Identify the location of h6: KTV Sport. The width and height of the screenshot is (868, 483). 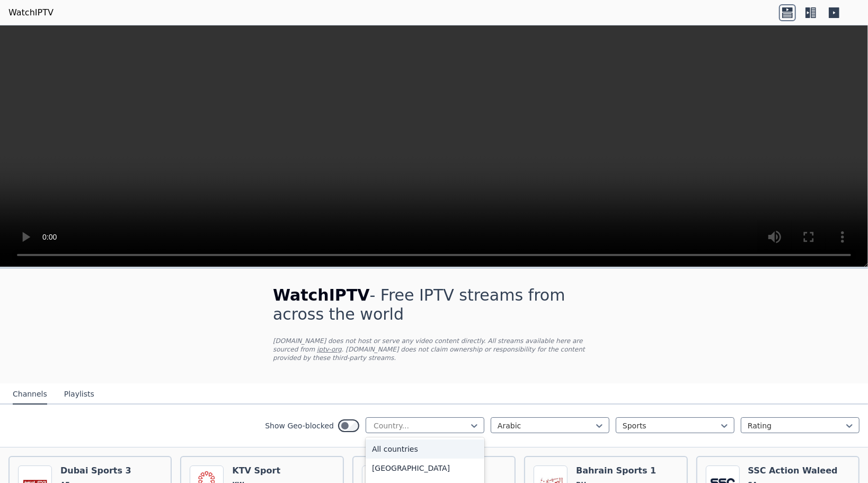
(256, 470).